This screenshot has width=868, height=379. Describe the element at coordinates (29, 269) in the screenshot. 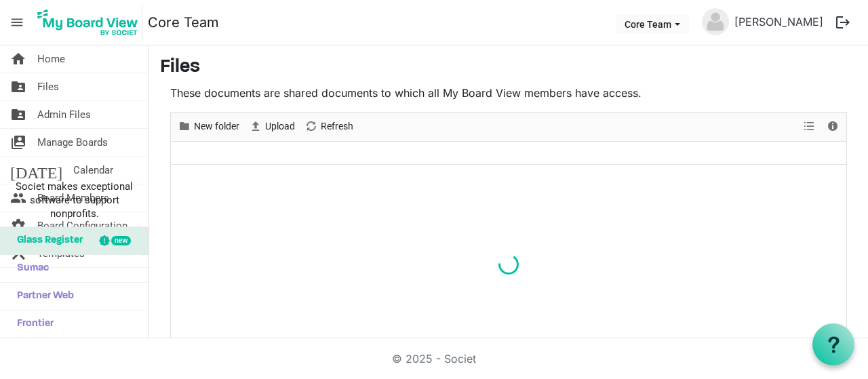

I see `span: Sumac` at that location.